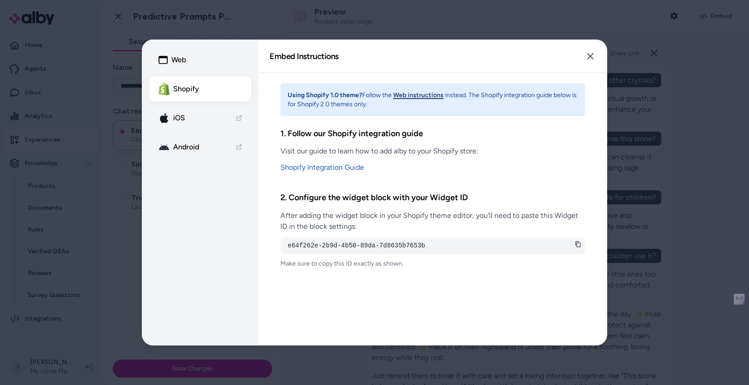  What do you see at coordinates (432, 221) in the screenshot?
I see `p: After adding the widget block in your Shopify theme editor, you'll need to paste this Widget ID i...` at bounding box center [432, 221].